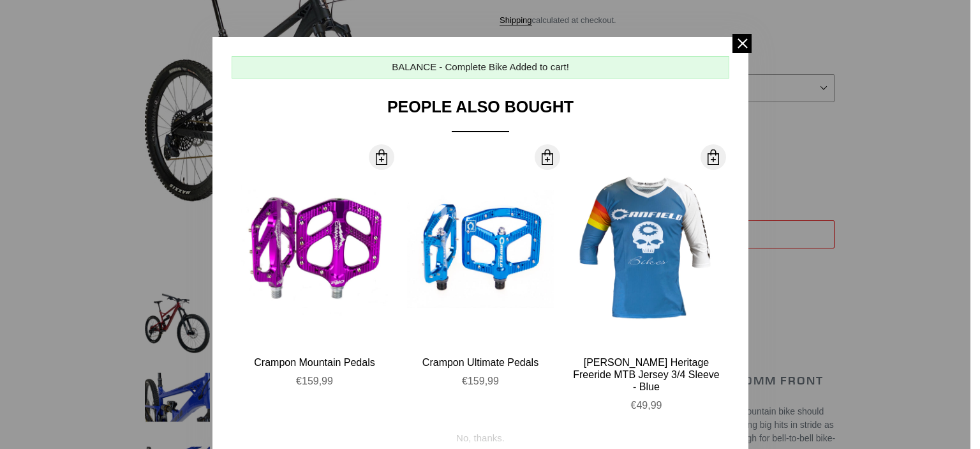 The height and width of the screenshot is (449, 980). Describe the element at coordinates (481, 115) in the screenshot. I see `div: People Also Bought` at that location.